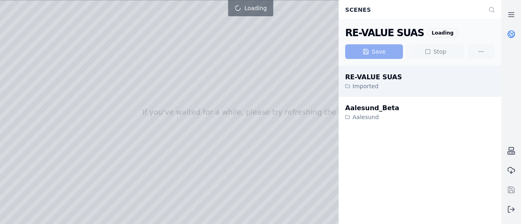 Image resolution: width=521 pixels, height=224 pixels. Describe the element at coordinates (372, 117) in the screenshot. I see `div: Aalesund` at that location.